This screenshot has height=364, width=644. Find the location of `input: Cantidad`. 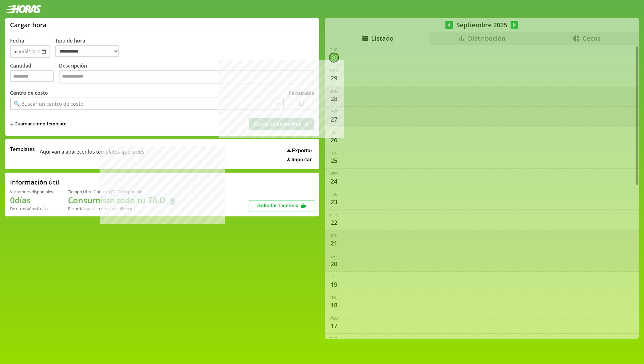

input: Cantidad is located at coordinates (32, 76).